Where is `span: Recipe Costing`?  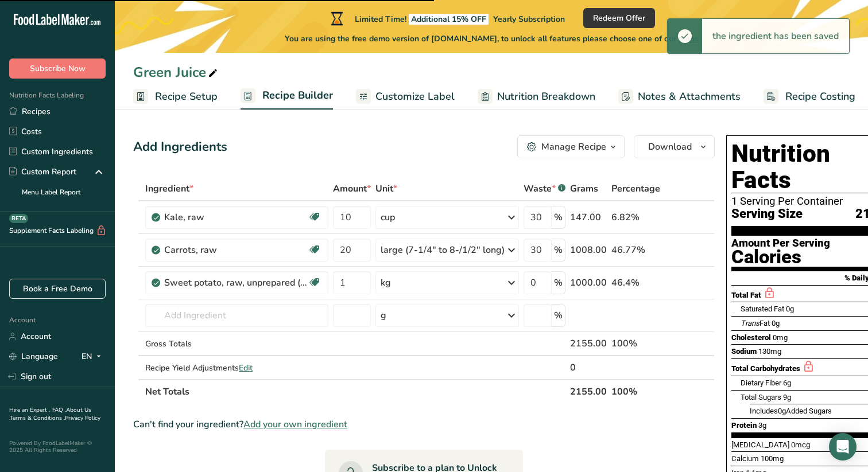
span: Recipe Costing is located at coordinates (820, 96).